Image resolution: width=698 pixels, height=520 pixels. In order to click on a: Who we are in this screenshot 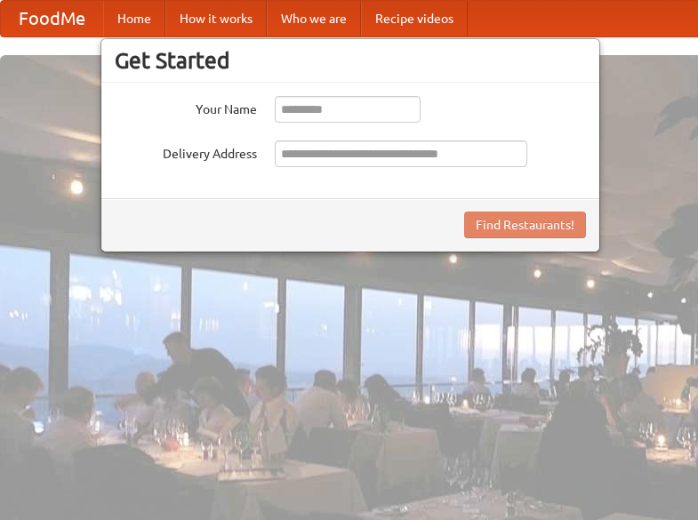, I will do `click(314, 19)`.